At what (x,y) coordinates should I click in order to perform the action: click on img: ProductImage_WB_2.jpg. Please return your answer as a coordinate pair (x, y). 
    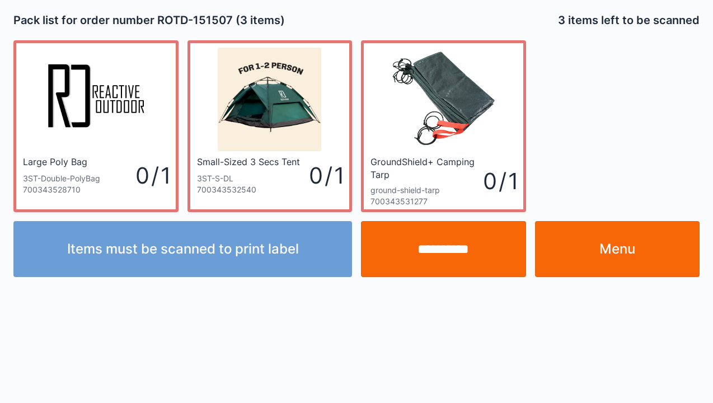
    Looking at the image, I should click on (443, 99).